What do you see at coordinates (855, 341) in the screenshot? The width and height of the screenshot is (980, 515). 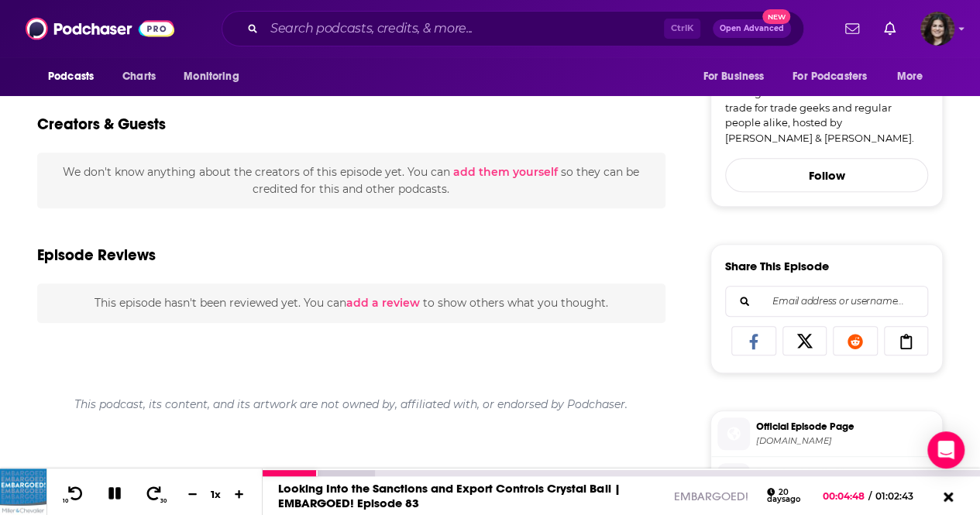 I see `a: Share on Reddit` at bounding box center [855, 341].